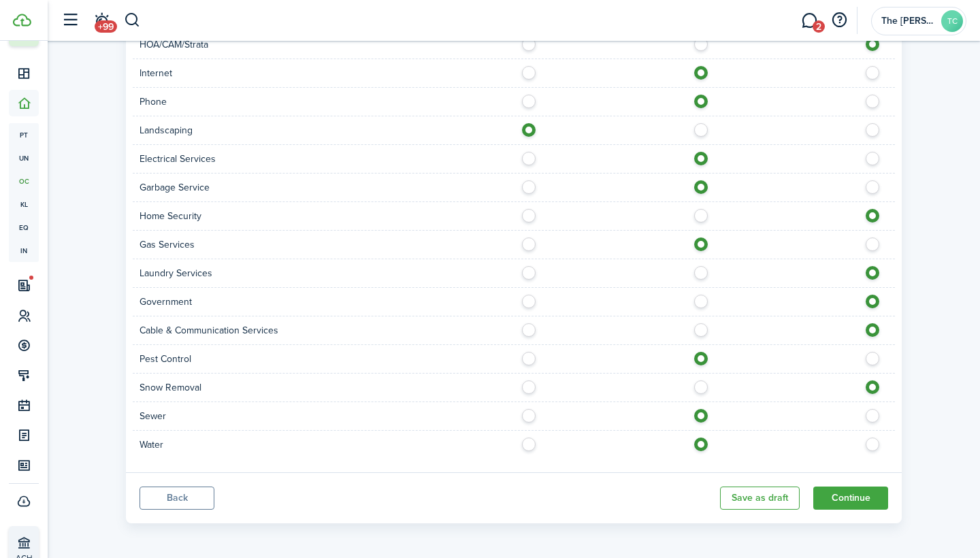 The width and height of the screenshot is (980, 558). What do you see at coordinates (177, 498) in the screenshot?
I see `button: Back` at bounding box center [177, 498].